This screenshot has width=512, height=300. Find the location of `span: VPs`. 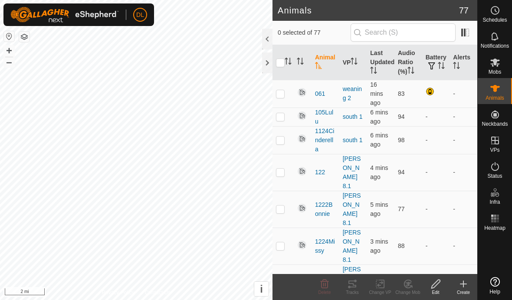

span: VPs is located at coordinates (494, 150).